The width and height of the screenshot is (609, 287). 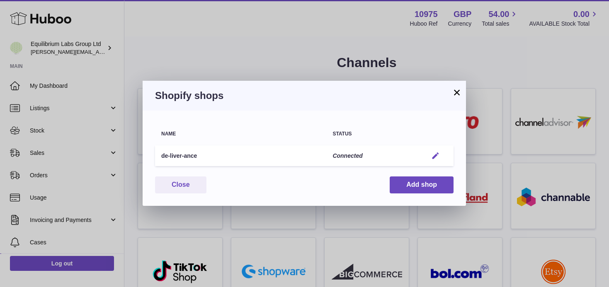 I want to click on td: Connected, so click(x=374, y=156).